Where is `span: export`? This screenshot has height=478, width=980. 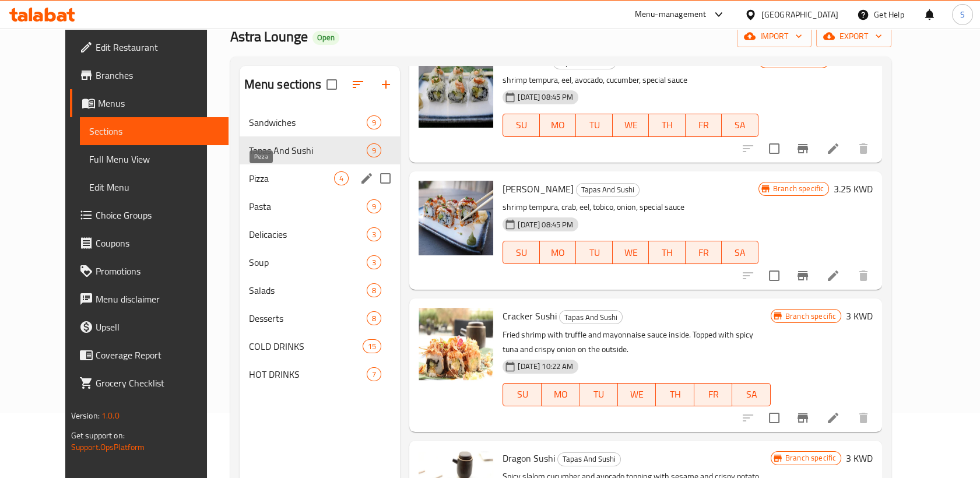 span: export is located at coordinates (854, 36).